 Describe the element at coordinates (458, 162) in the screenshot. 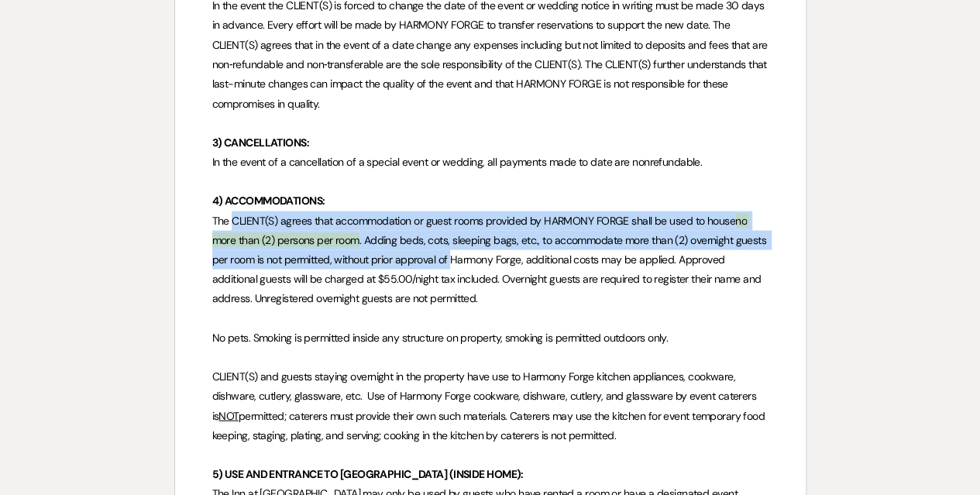

I see `span: In the event of a cancellation of a special event or wedding, all payments made to date are nonre...` at that location.